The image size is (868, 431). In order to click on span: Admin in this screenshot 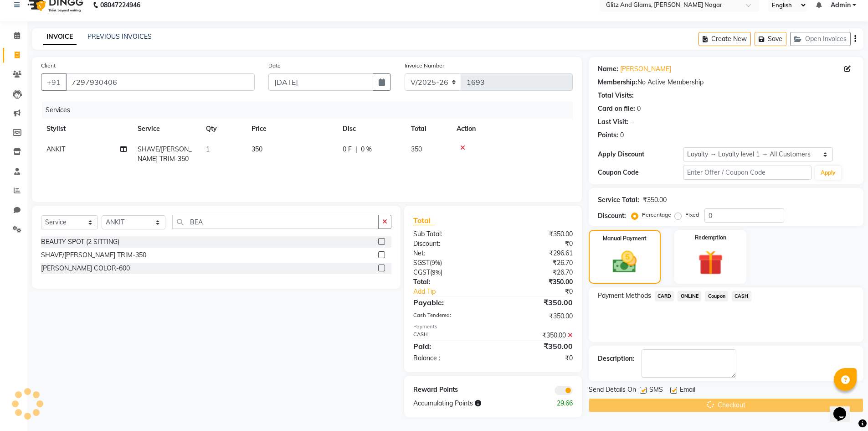, I will do `click(841, 5)`.